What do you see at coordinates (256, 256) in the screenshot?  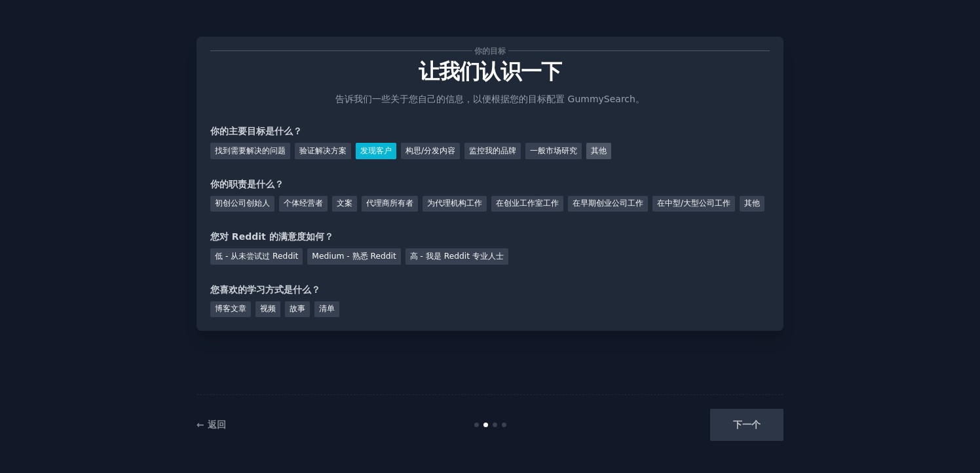 I see `font: 低 - 从未尝试过 Reddit` at bounding box center [256, 256].